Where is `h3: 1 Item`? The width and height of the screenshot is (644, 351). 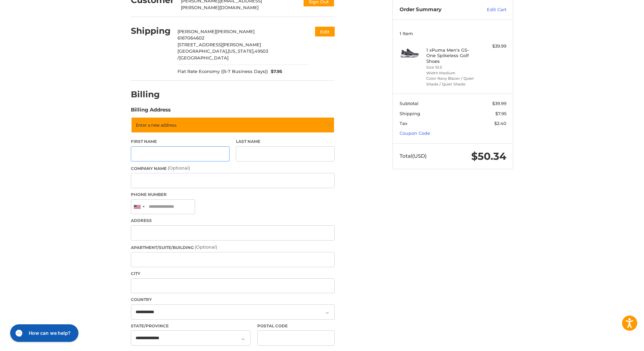
h3: 1 Item is located at coordinates (453, 34).